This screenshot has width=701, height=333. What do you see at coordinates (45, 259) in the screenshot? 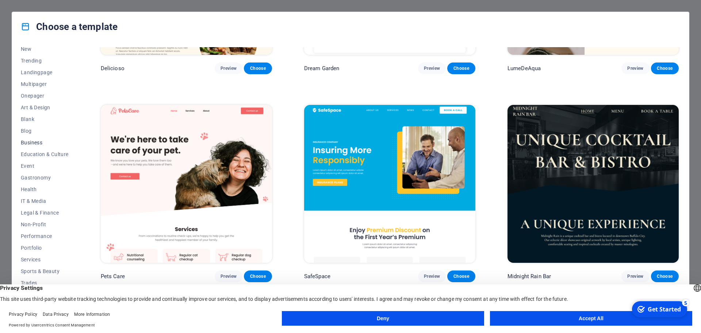
I see `button: Services` at bounding box center [45, 259].